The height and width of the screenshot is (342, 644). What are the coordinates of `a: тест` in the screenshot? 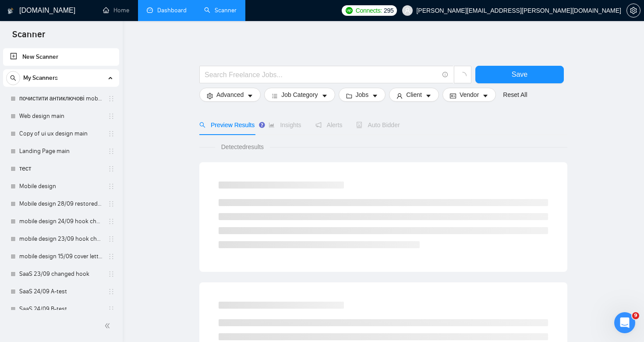 It's located at (61, 169).